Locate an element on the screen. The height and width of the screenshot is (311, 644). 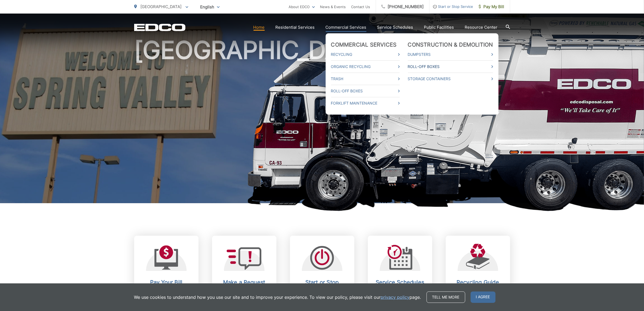
span: Pay My Bill is located at coordinates (492, 7).